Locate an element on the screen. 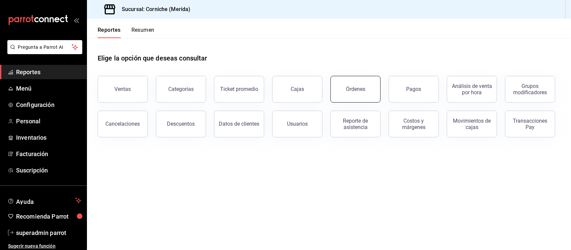 This screenshot has height=250, width=571. button: Reporte de asistencia is located at coordinates (356, 124).